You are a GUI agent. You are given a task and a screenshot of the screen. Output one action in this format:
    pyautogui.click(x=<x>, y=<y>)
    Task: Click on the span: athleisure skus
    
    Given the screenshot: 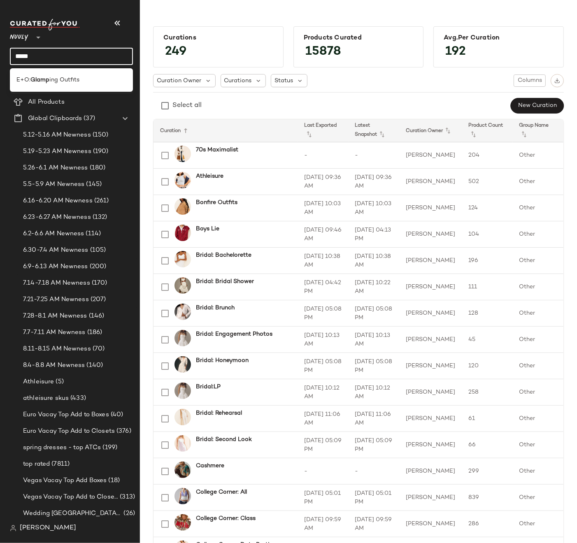 What is the action you would take?
    pyautogui.click(x=46, y=398)
    